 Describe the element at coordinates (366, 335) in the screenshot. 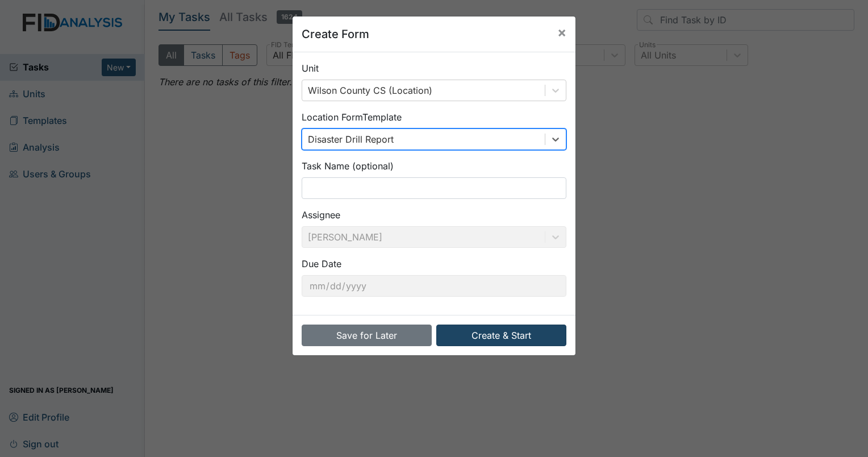

I see `button: Save for Later` at that location.